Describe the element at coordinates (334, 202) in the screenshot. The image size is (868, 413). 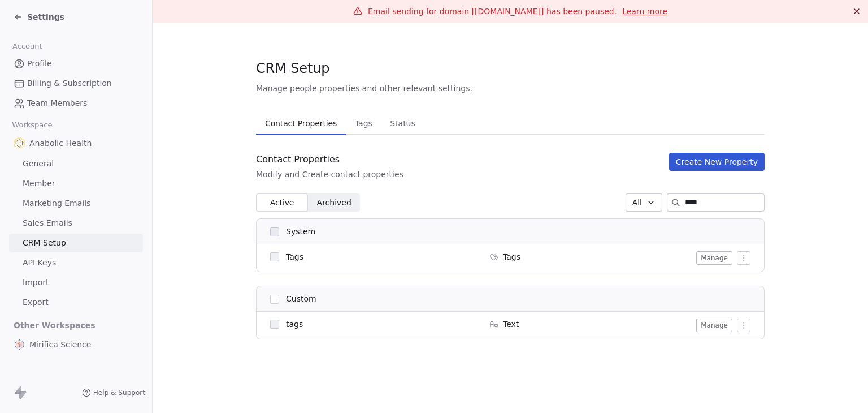
I see `span: Archived` at that location.